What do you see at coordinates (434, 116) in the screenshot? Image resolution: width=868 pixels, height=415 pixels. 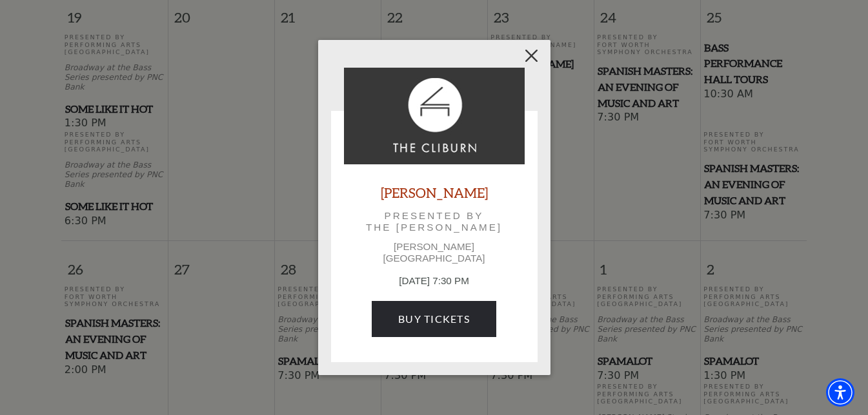 I see `img: Paul Lewis` at bounding box center [434, 116].